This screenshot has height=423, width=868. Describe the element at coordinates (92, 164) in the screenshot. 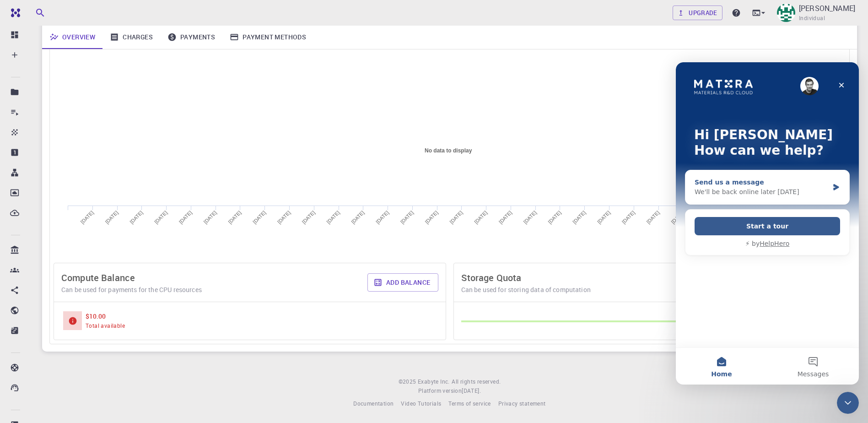

I see `button: Start a tour` at that location.